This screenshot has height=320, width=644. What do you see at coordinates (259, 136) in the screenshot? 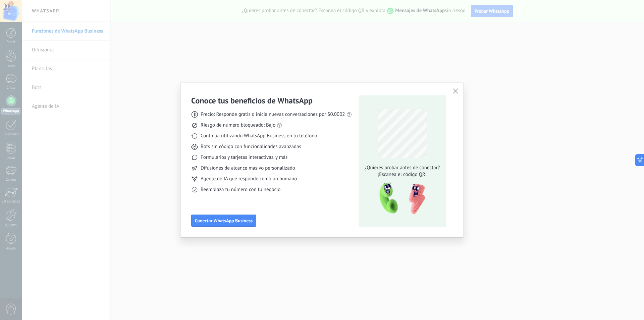
I see `span: Continúa utilizando WhatsApp Business en tu teléfono` at bounding box center [259, 136].